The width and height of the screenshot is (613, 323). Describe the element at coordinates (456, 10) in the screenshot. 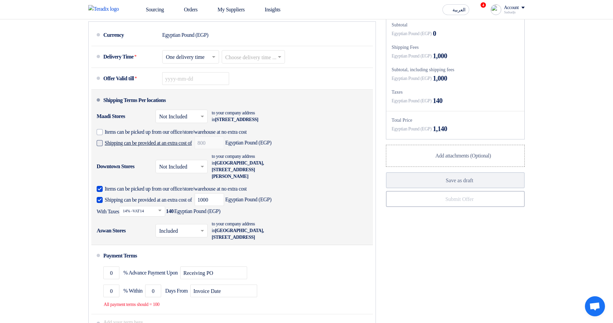

I see `button: العربية` at that location.